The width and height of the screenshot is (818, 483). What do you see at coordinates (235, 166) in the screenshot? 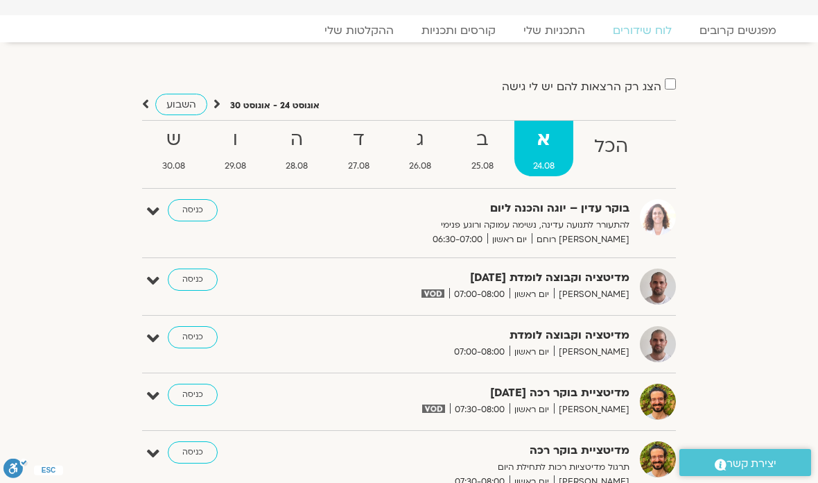
I see `span: 29.08` at bounding box center [235, 166].